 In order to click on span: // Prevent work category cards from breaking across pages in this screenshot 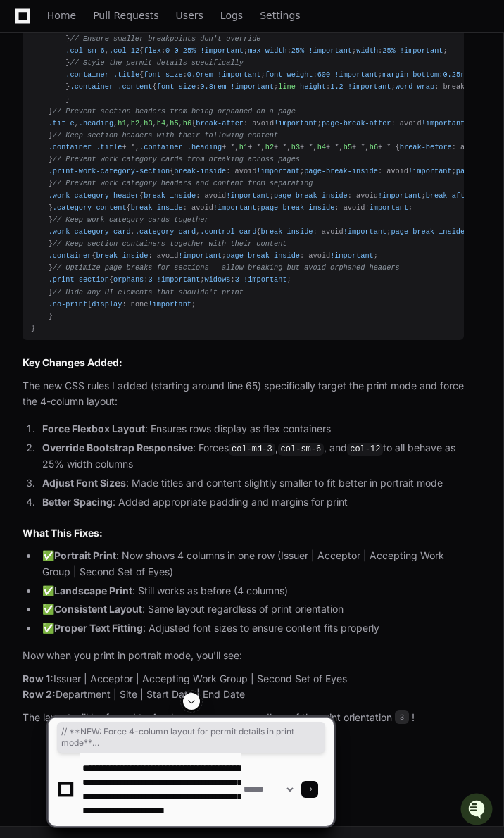, I will do `click(176, 159)`.